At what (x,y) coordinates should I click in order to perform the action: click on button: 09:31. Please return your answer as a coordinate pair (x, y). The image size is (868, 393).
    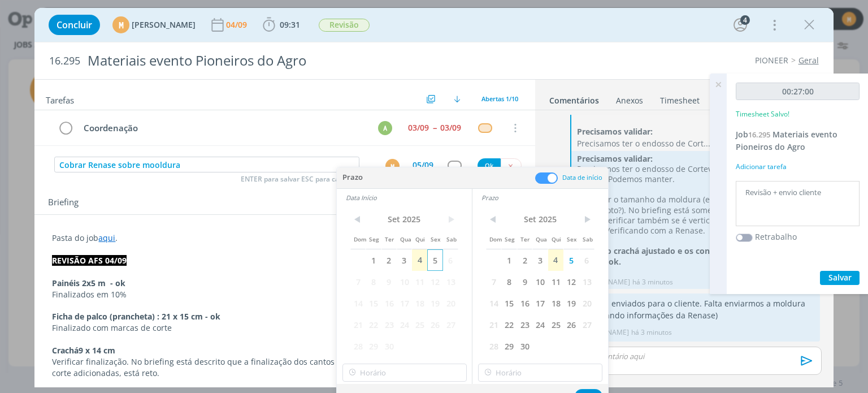
    Looking at the image, I should click on (282, 25).